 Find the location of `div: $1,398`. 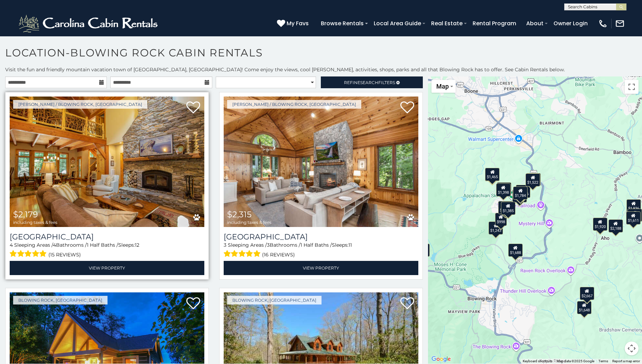

div: $1,398 is located at coordinates (504, 190).